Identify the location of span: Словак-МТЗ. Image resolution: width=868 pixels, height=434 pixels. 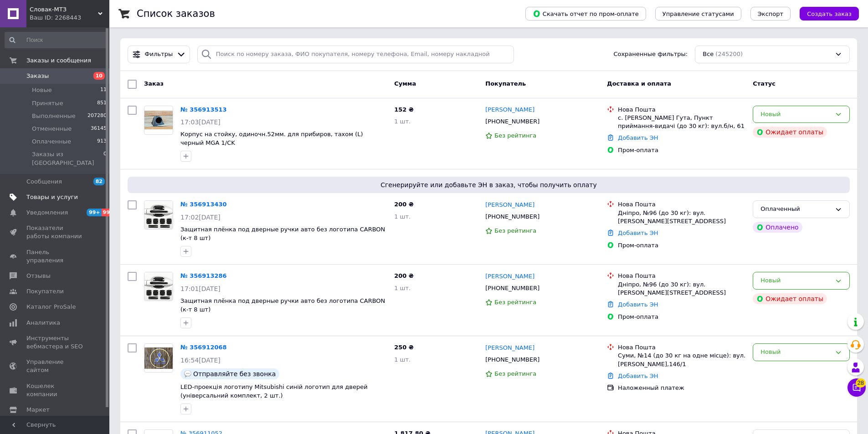
(64, 10).